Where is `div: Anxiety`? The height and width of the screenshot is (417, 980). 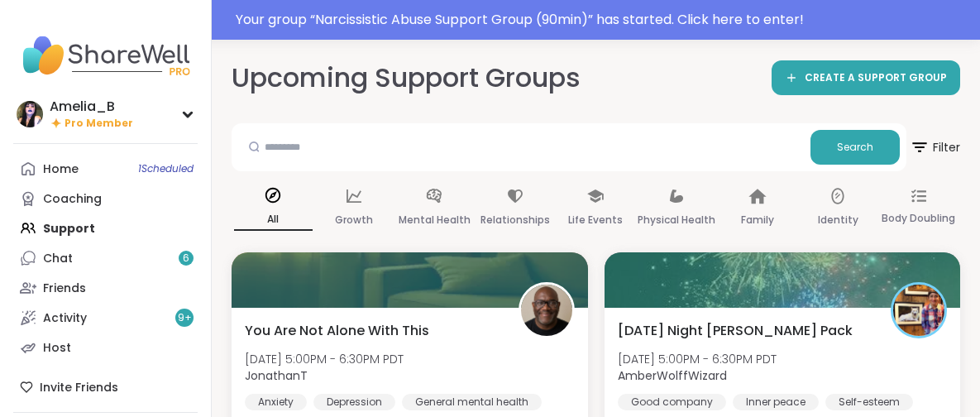 div: Anxiety is located at coordinates (275, 402).